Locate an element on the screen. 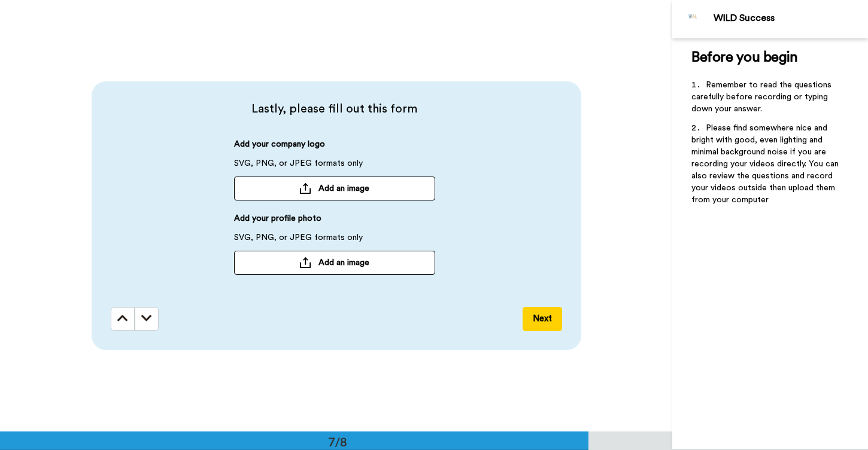  span: Before you begin is located at coordinates (745, 57).